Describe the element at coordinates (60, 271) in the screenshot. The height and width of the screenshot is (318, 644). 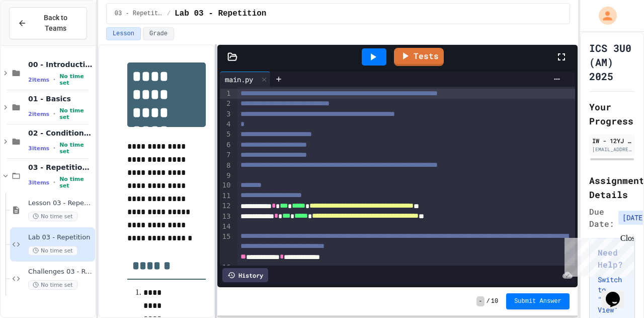
I see `span: Challenges 03 - Repetition` at that location.